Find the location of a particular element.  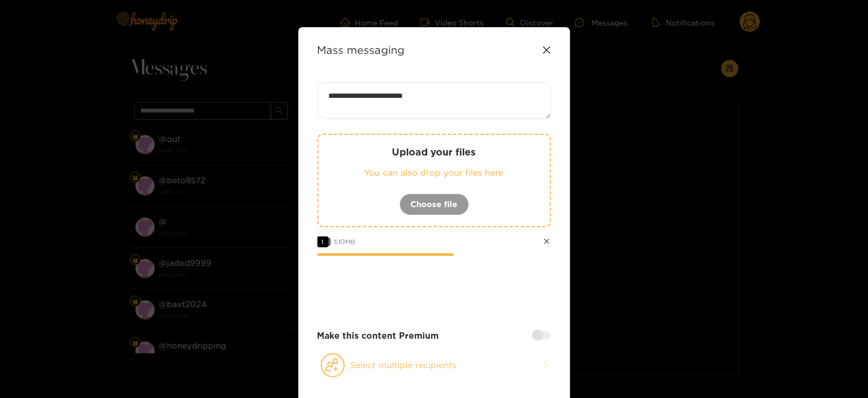

p: Upload your files is located at coordinates (434, 152).